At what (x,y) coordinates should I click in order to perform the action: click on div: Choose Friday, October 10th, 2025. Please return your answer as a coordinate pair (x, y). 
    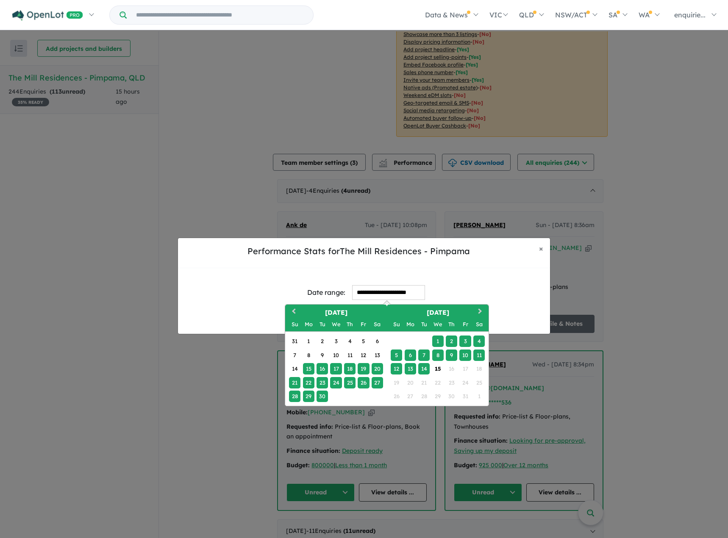
    Looking at the image, I should click on (465, 355).